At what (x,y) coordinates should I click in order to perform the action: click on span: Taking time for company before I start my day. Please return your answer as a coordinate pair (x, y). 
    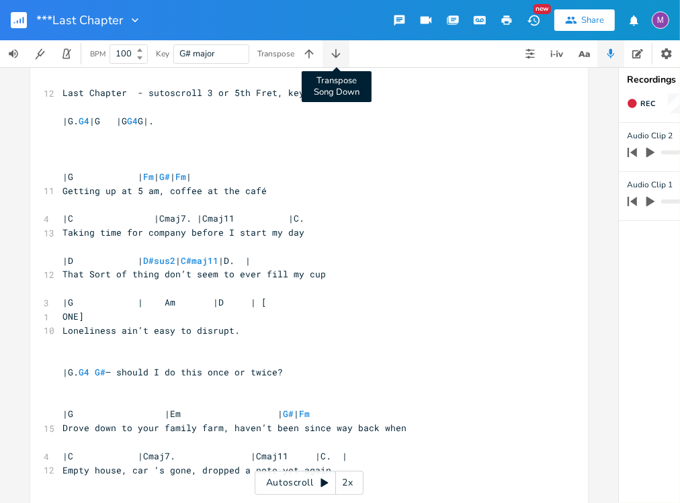
    Looking at the image, I should click on (183, 232).